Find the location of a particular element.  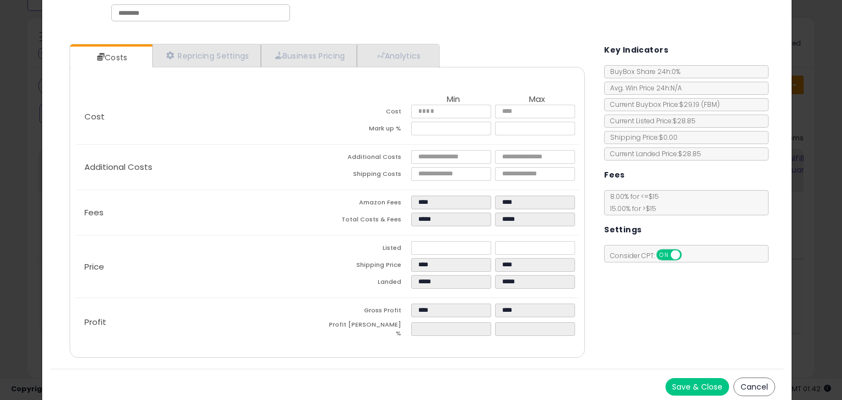

span: 15.00 % for > $15 is located at coordinates (631, 208).